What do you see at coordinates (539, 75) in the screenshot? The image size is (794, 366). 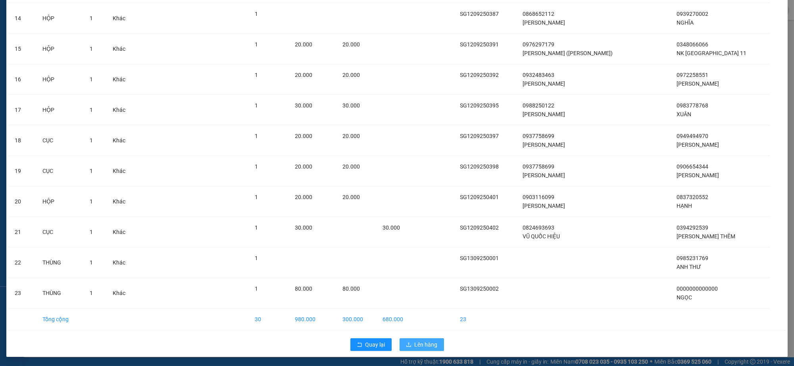 I see `span: 0932483463` at bounding box center [539, 75].